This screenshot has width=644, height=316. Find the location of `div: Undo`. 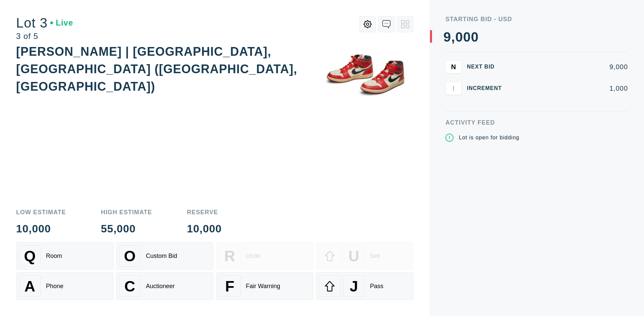

div: Undo is located at coordinates (253, 256).